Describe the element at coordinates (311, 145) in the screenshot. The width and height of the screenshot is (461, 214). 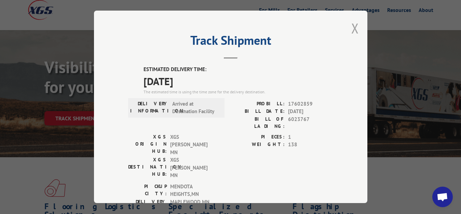
I see `span: 138` at that location.